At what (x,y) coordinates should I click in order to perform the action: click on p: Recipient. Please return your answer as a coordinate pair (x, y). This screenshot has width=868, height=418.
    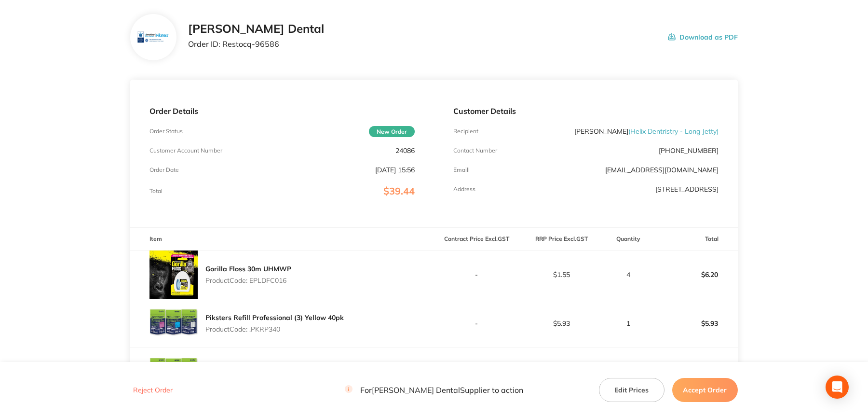
    Looking at the image, I should click on (466, 131).